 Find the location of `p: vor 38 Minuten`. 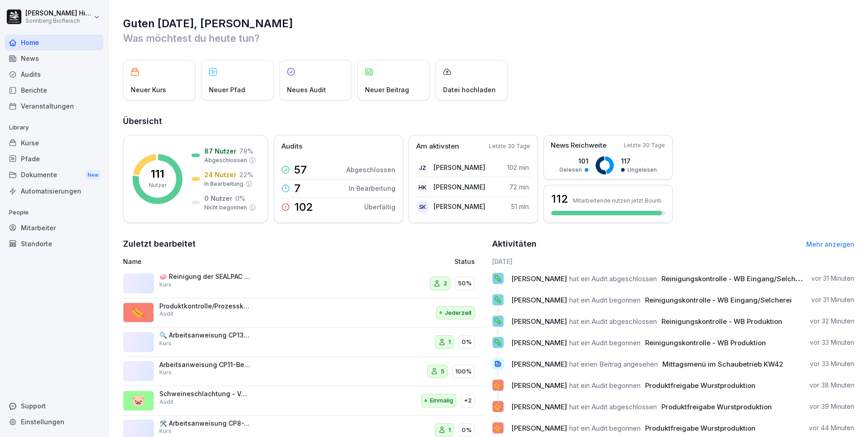

p: vor 38 Minuten is located at coordinates (832, 386).